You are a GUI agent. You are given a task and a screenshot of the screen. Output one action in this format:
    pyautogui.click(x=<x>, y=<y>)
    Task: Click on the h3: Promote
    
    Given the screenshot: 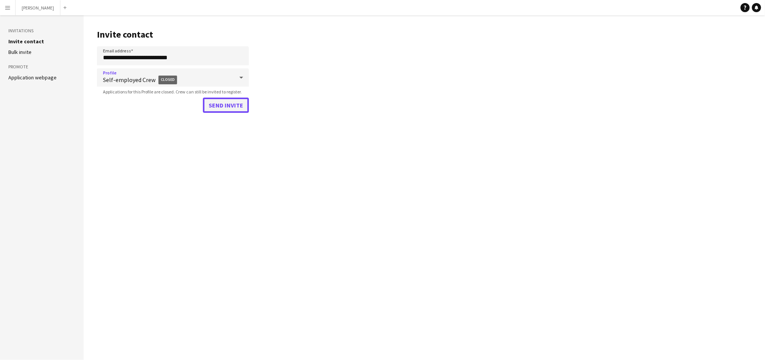 What is the action you would take?
    pyautogui.click(x=42, y=67)
    